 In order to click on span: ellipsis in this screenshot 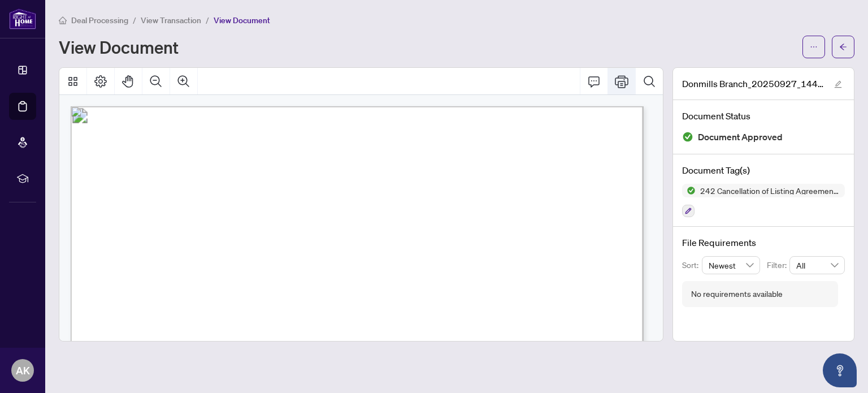, I will do `click(813, 47)`.